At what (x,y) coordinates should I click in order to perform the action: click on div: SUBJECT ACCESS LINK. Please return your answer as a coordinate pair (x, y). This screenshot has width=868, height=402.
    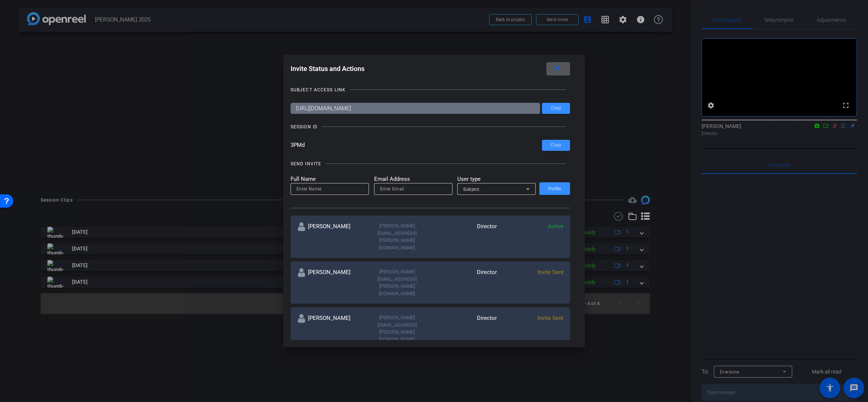
    Looking at the image, I should click on (318, 90).